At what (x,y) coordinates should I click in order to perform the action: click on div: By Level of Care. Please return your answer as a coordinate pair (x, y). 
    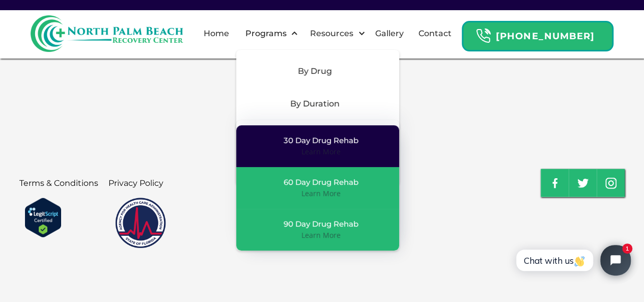
    Looking at the image, I should click on (318, 136).